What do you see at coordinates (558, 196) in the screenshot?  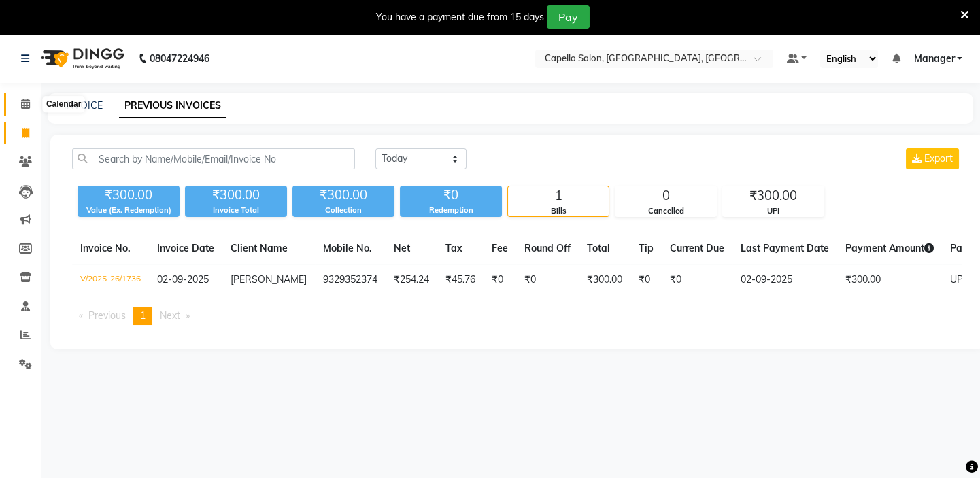 I see `div: 1` at bounding box center [558, 196].